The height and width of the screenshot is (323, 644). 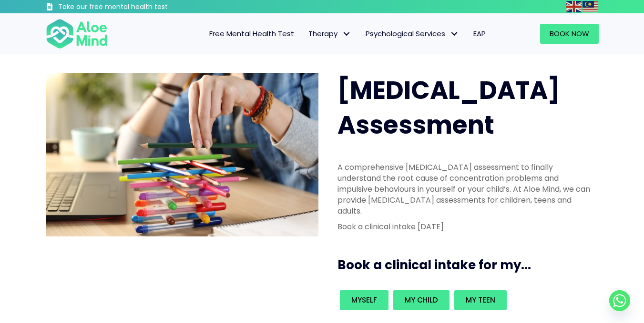 I want to click on span: Book Now, so click(x=569, y=33).